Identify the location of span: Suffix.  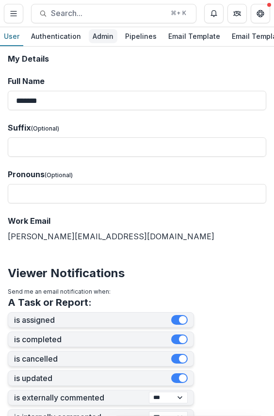
(19, 128).